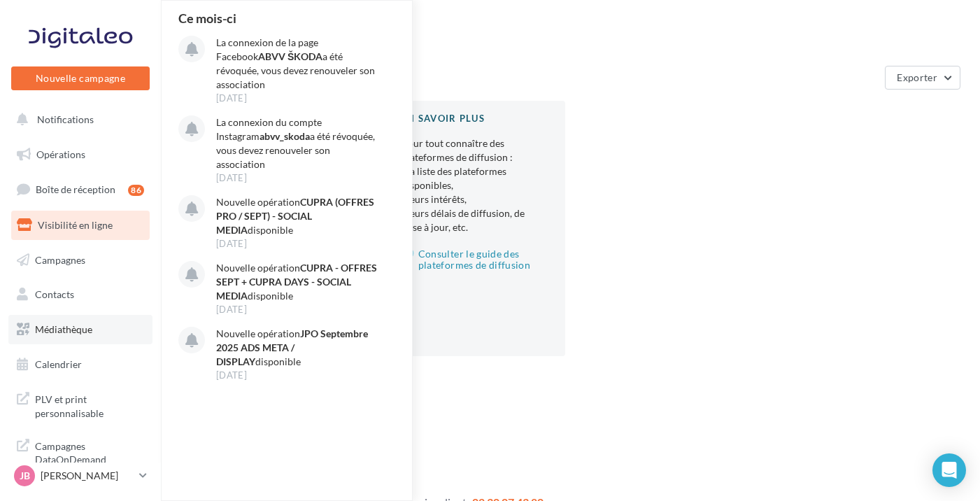 The width and height of the screenshot is (980, 501). Describe the element at coordinates (472, 118) in the screenshot. I see `div: En savoir plus` at that location.